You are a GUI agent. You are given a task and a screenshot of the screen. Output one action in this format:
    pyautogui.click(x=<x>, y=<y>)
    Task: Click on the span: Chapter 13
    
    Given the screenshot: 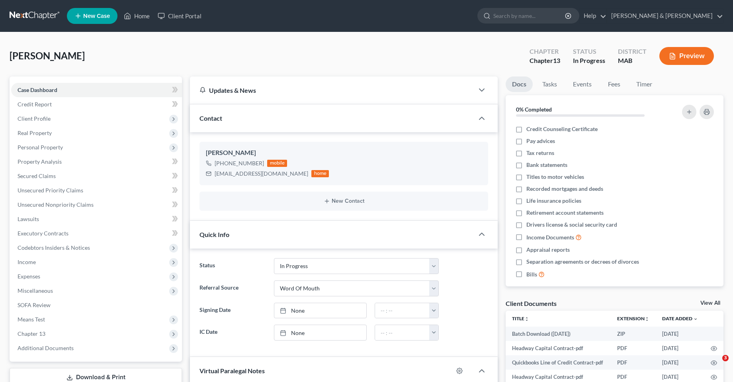 What is the action you would take?
    pyautogui.click(x=31, y=333)
    